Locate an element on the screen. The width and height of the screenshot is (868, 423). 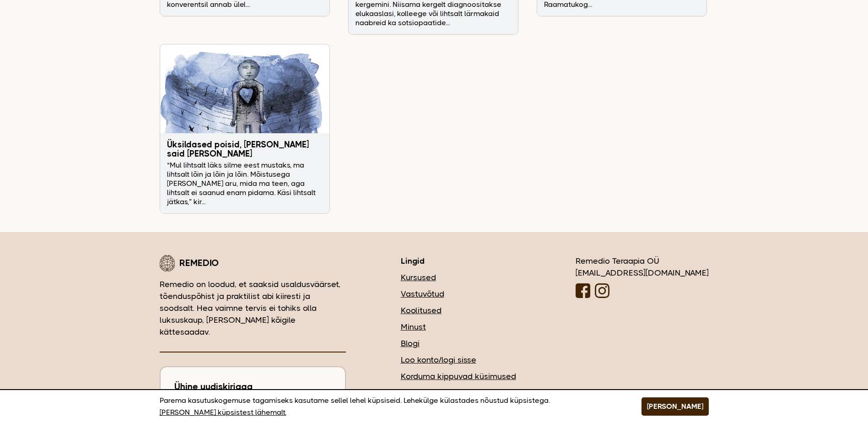
a: Koolitused is located at coordinates (461, 311).